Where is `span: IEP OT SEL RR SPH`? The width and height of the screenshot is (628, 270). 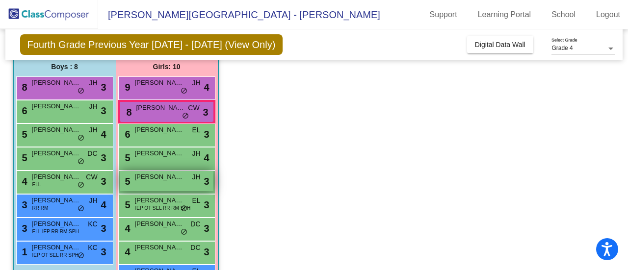
span: IEP OT SEL RR SPH is located at coordinates (55, 255).